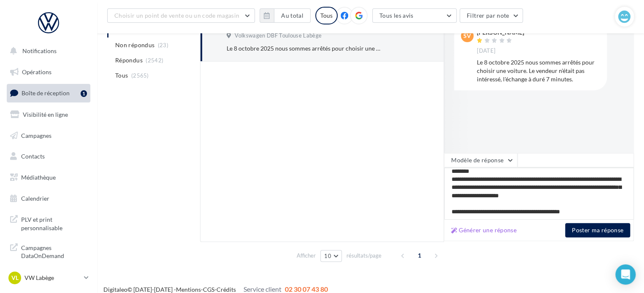 This screenshot has width=644, height=293. Describe the element at coordinates (33, 156) in the screenshot. I see `span: Contacts` at that location.